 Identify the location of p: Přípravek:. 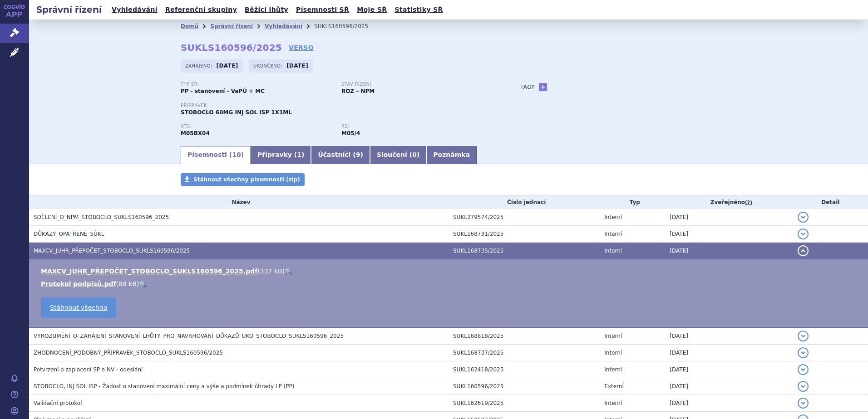
(342, 105).